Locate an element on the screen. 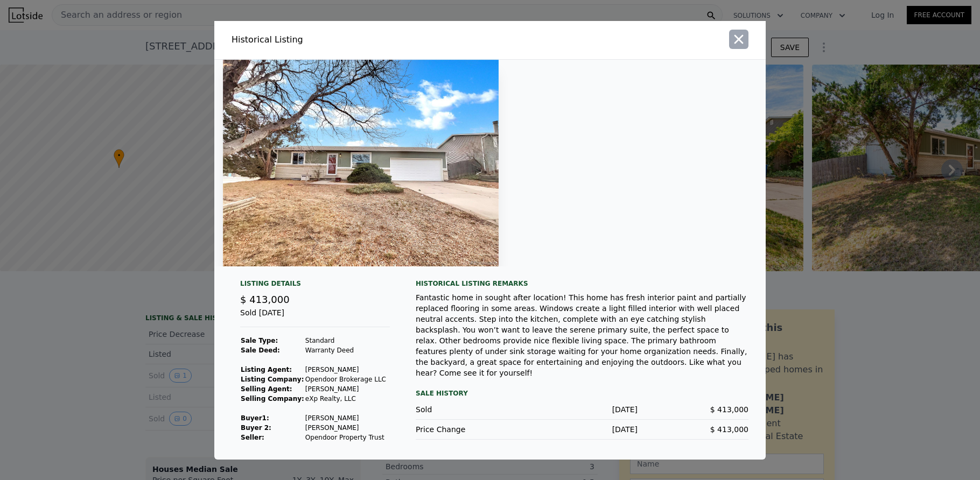 The image size is (980, 480). img: Property Img is located at coordinates (360, 163).